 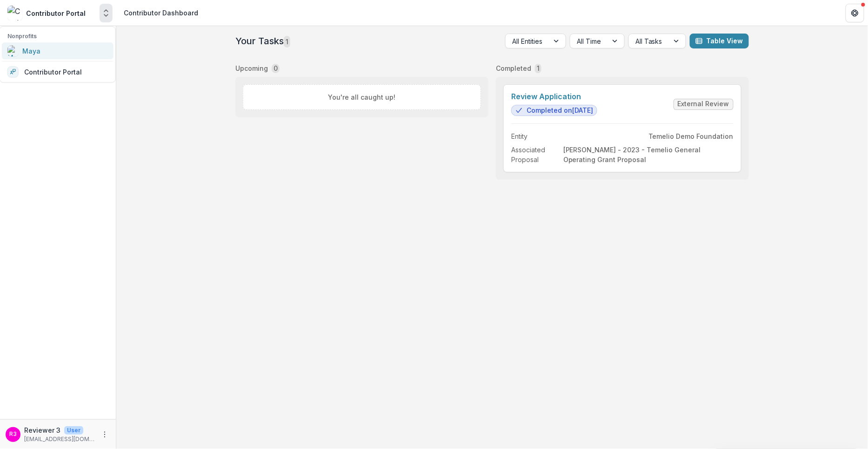 What do you see at coordinates (106, 13) in the screenshot?
I see `button: Open entity switcher` at bounding box center [106, 13].